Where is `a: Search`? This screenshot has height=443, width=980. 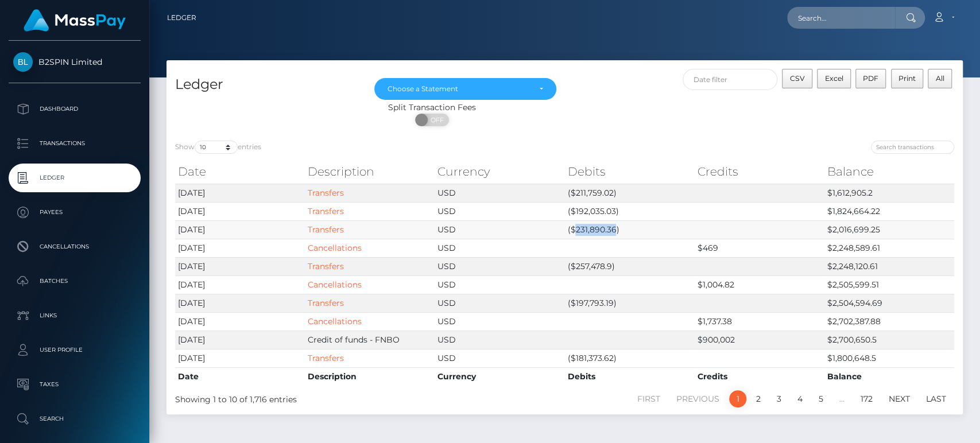
a: Search is located at coordinates (75, 419).